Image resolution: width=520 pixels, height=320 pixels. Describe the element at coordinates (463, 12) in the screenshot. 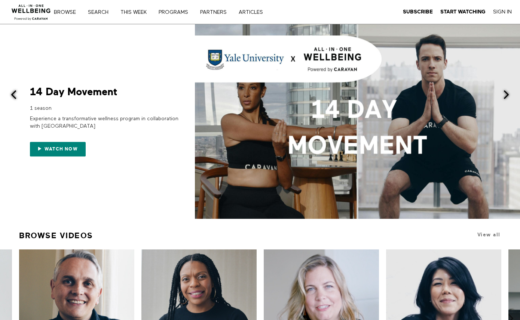

I see `strong: Start Watching` at that location.